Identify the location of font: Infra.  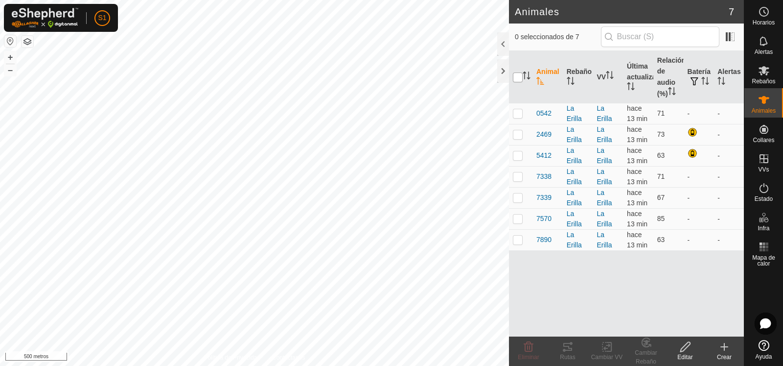
(764, 228).